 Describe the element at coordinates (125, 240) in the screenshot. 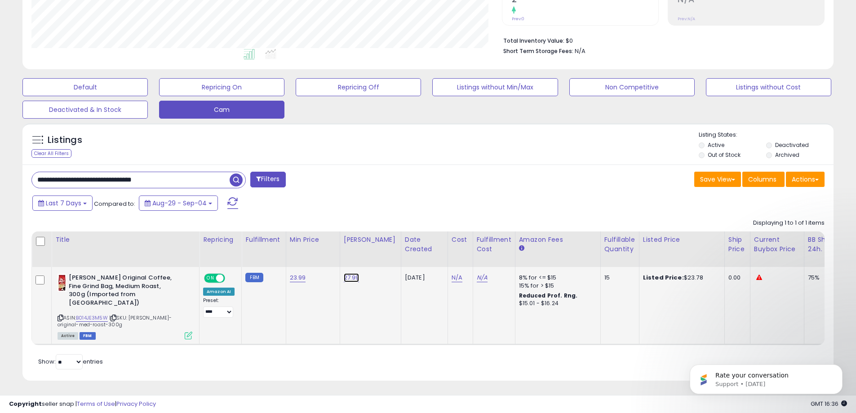

I see `div: Title` at that location.